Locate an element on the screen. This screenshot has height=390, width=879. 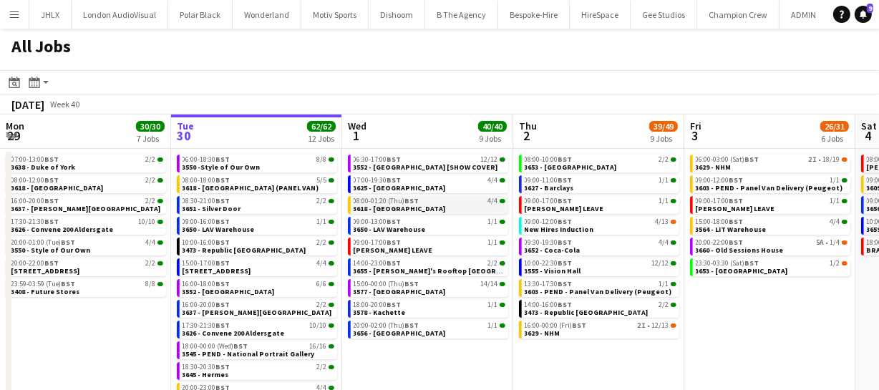
div: 18:00-20:00BST1/13578 - Kachette is located at coordinates (428, 310).